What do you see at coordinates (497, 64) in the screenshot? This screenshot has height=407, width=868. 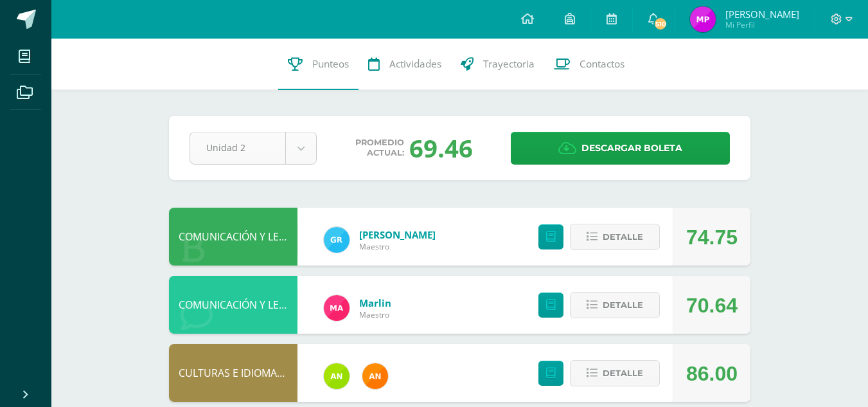 I see `a: Trayectoria` at bounding box center [497, 64].